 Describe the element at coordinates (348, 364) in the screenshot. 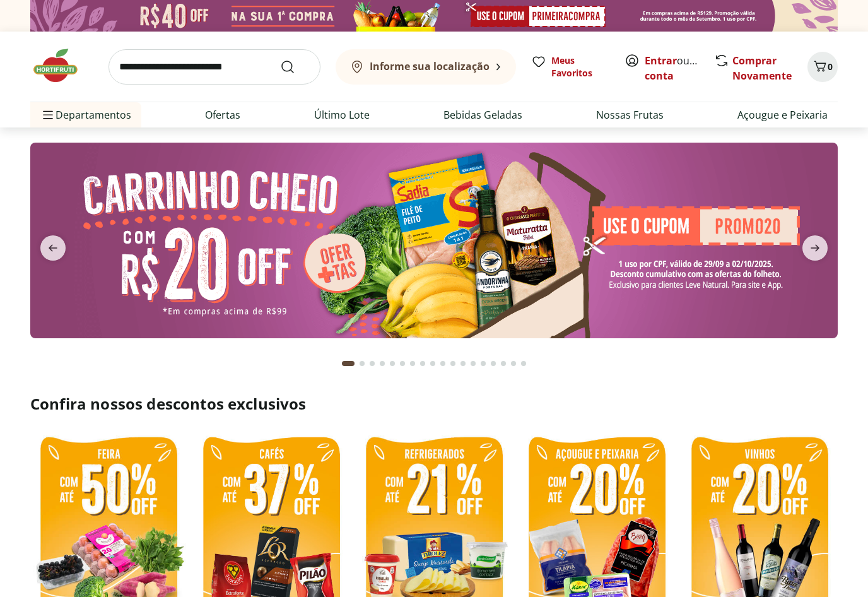

I see `button: Current page from fs-carousel` at that location.